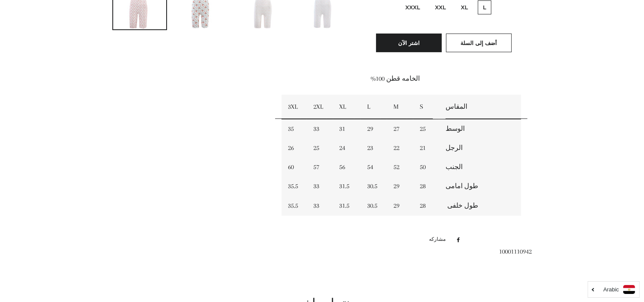 This screenshot has width=644, height=302. Describe the element at coordinates (441, 7) in the screenshot. I see `label: XXL` at that location.